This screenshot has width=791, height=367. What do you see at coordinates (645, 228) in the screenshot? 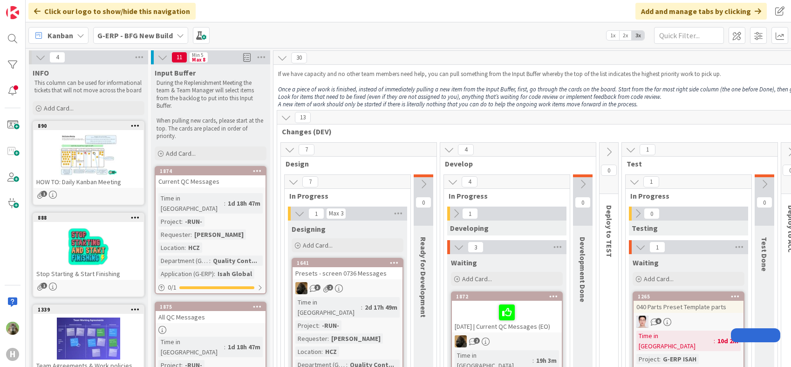
I see `span: Testing` at bounding box center [645, 228].